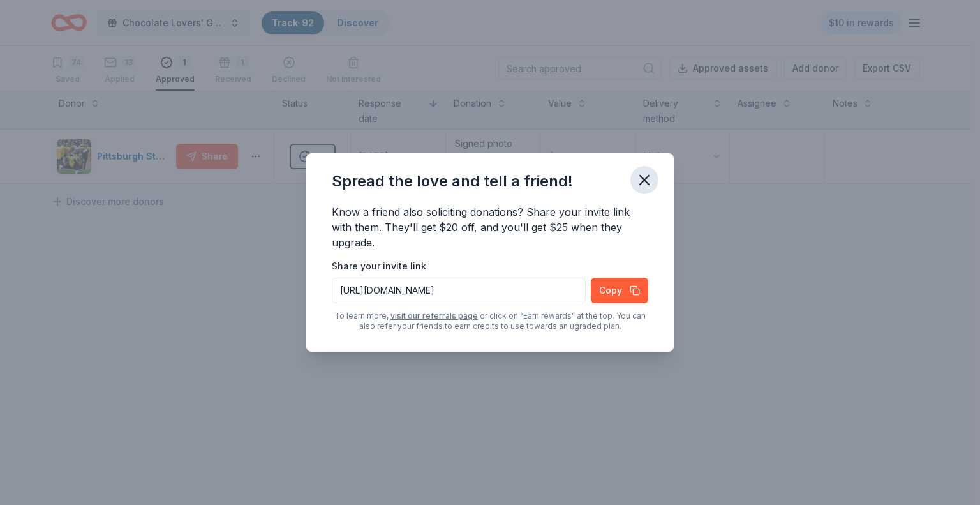 The width and height of the screenshot is (980, 505). Describe the element at coordinates (379, 266) in the screenshot. I see `label: Share your invite link` at that location.